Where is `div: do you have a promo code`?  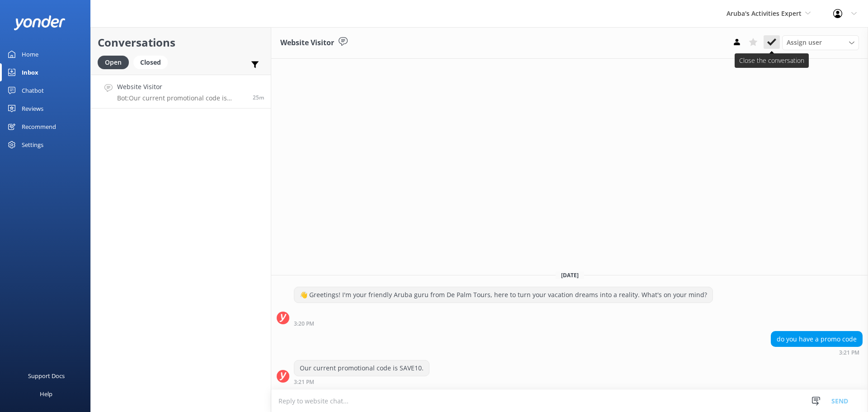
div: do you have a promo code is located at coordinates (817, 339).